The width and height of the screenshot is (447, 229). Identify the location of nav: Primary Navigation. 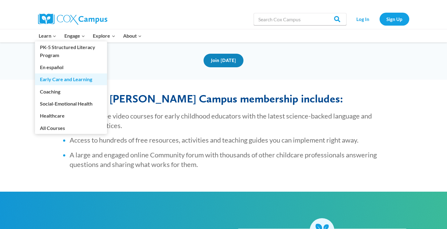
(90, 36).